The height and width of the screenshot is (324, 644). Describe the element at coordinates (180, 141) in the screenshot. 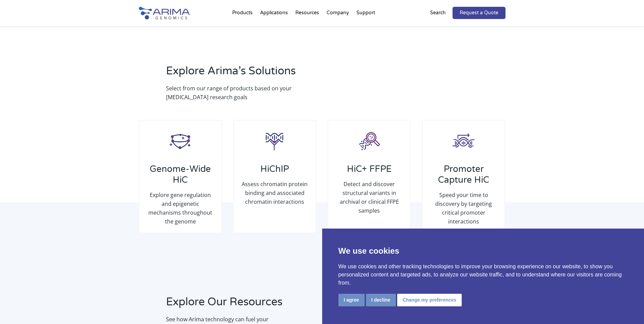

I see `img: HiC_Icon_Arima-Genomics.png` at that location.